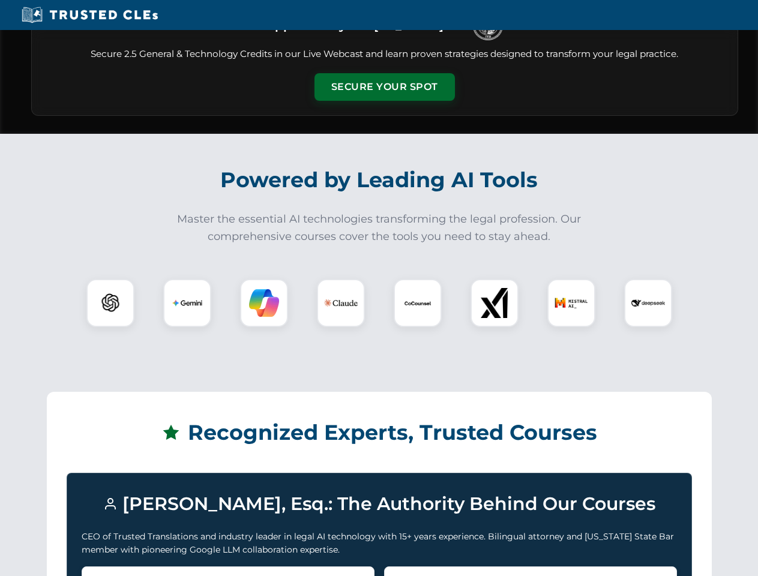 The image size is (758, 576). What do you see at coordinates (571, 303) in the screenshot?
I see `div: Mistral AI` at bounding box center [571, 303].